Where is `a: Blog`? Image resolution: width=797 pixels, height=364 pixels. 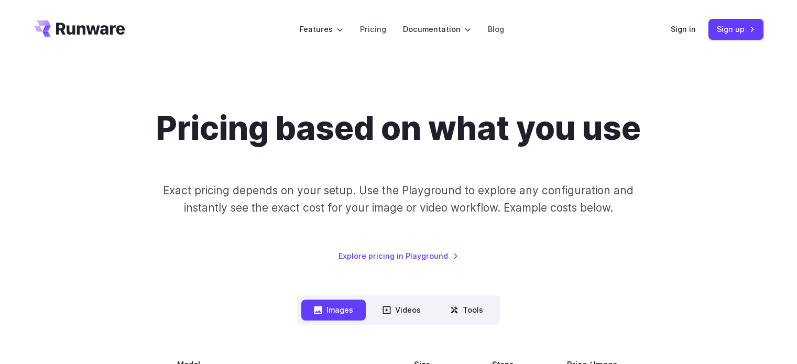 a: Blog is located at coordinates (496, 29).